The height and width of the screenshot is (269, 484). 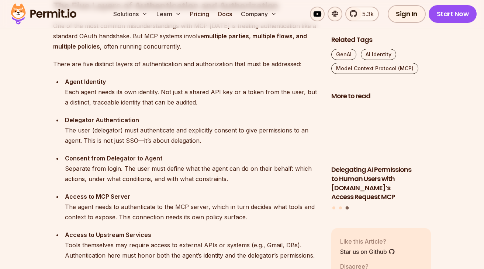 What do you see at coordinates (192, 246) in the screenshot?
I see `div: Tools themselves may require access to external APIs or systems (e.g., Gmail, DBs). Authenticatio...` at bounding box center [192, 246].